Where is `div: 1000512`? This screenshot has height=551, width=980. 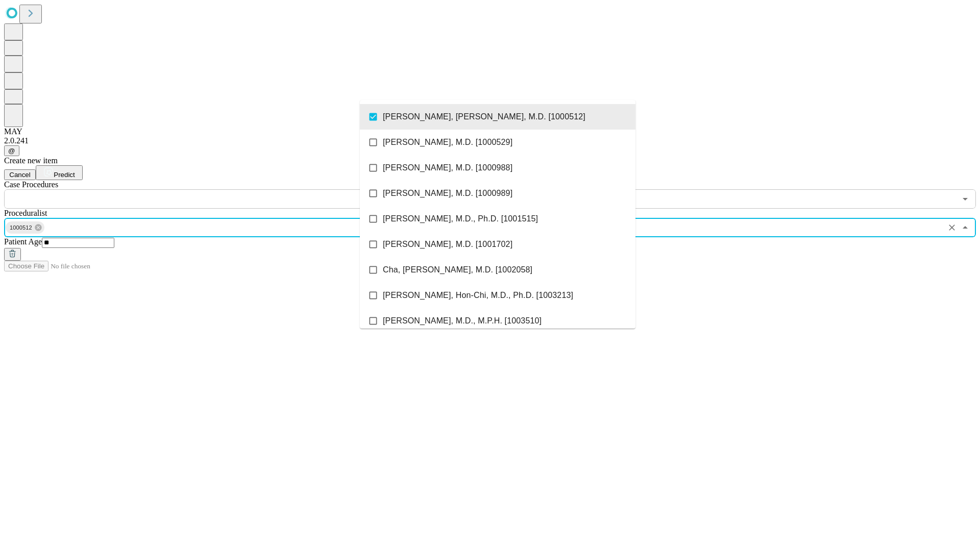 div: 1000512 is located at coordinates (25, 227).